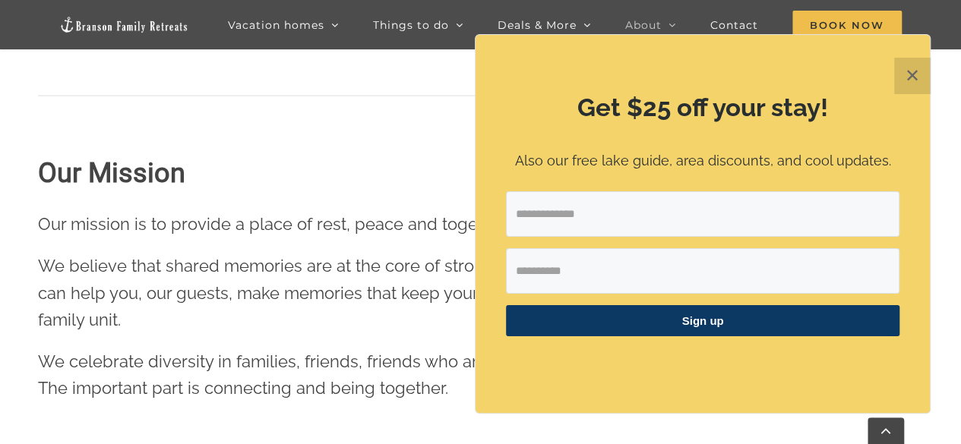 This screenshot has width=961, height=444. Describe the element at coordinates (703, 108) in the screenshot. I see `h2: Get $25 off your stay!` at that location.